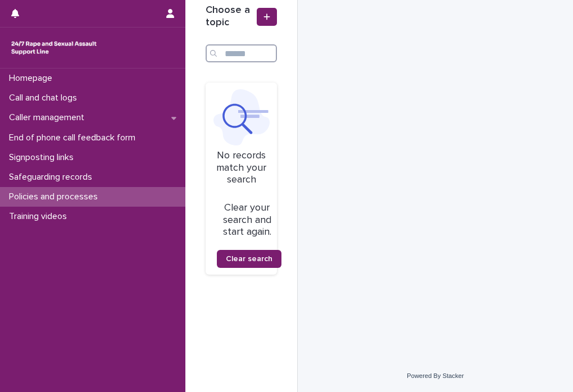  Describe the element at coordinates (53, 177) in the screenshot. I see `p: Safeguarding records` at that location.